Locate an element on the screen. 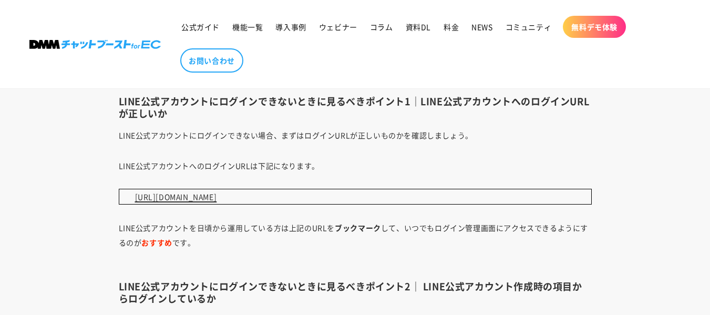 The image size is (710, 315). p: LINE公式アカウントへのログインURLは下記になります。 is located at coordinates (355, 165).